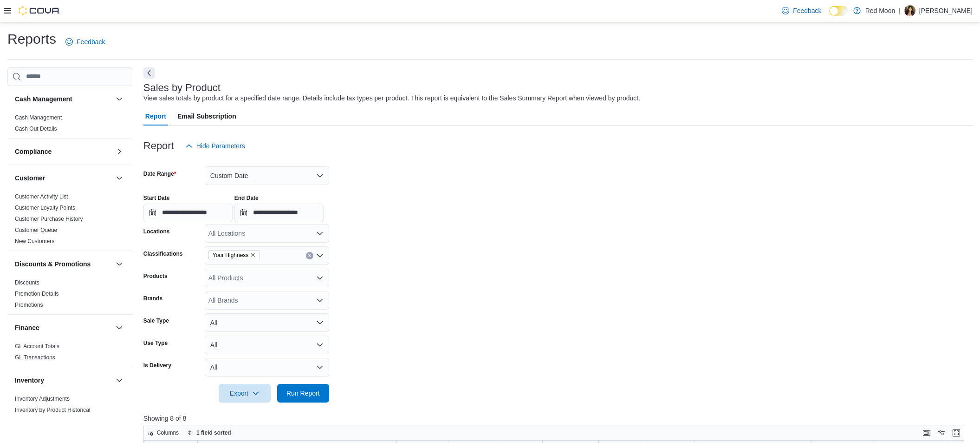 The height and width of the screenshot is (443, 980). Describe the element at coordinates (70, 125) in the screenshot. I see `div: Cash Management` at that location.